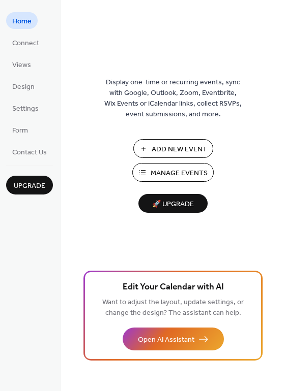 The image size is (285, 391). I want to click on span: Open AI Assistant, so click(166, 340).